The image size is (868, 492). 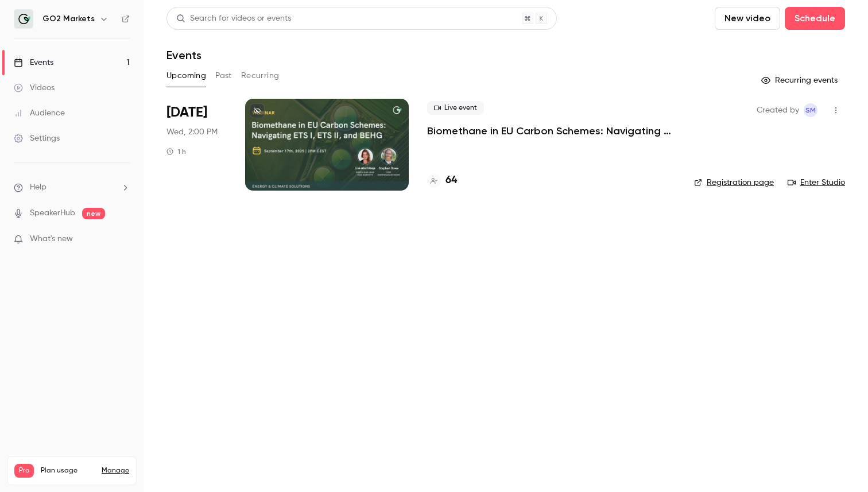 What do you see at coordinates (93, 214) in the screenshot?
I see `span: new` at bounding box center [93, 214].